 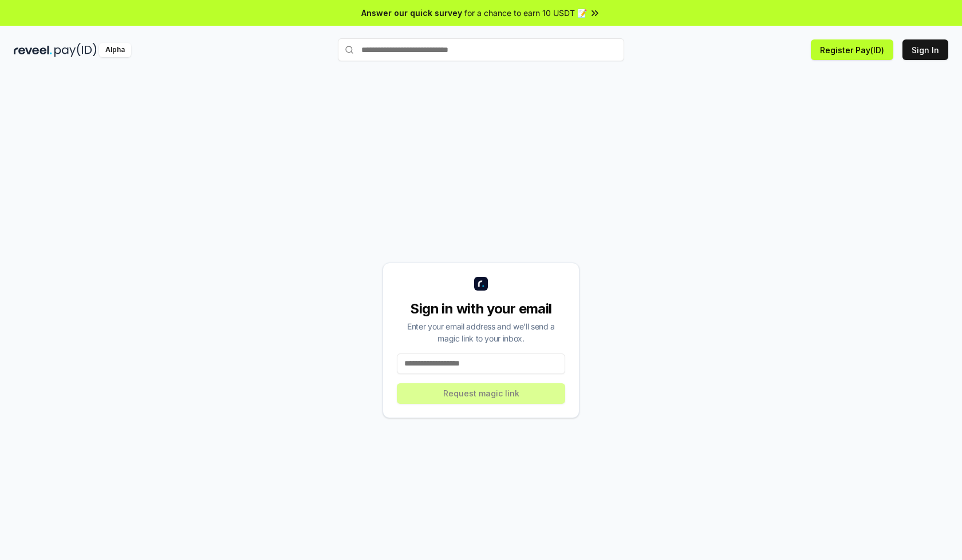 I want to click on div: Sign in with your email, so click(x=481, y=309).